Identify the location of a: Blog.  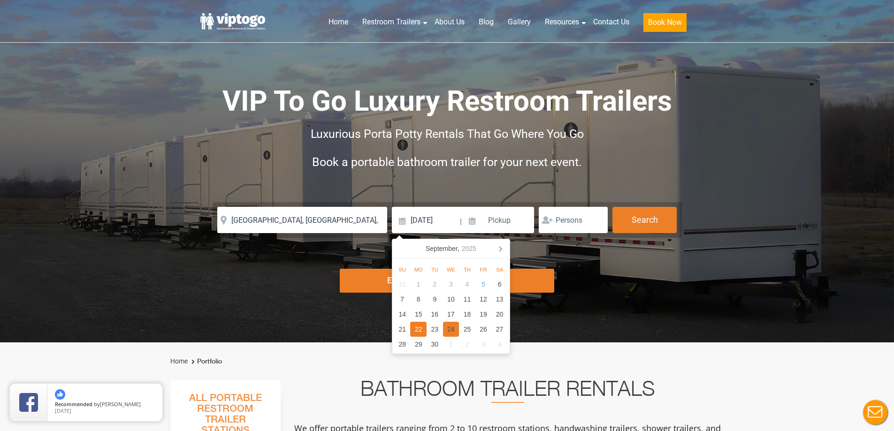
(486, 22).